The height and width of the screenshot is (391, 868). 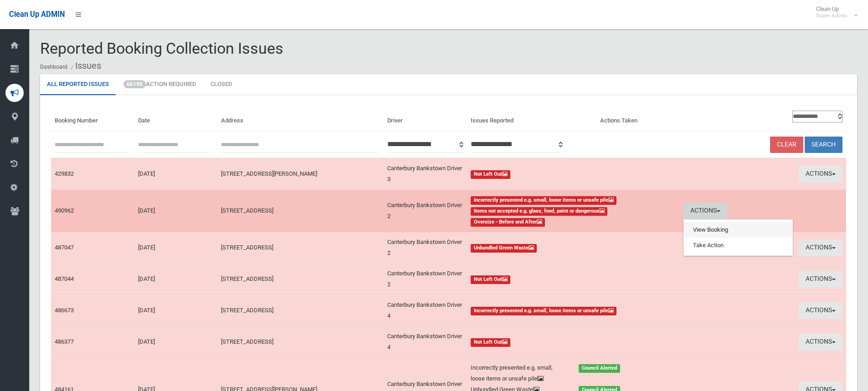 What do you see at coordinates (64, 279) in the screenshot?
I see `a: 487044` at bounding box center [64, 279].